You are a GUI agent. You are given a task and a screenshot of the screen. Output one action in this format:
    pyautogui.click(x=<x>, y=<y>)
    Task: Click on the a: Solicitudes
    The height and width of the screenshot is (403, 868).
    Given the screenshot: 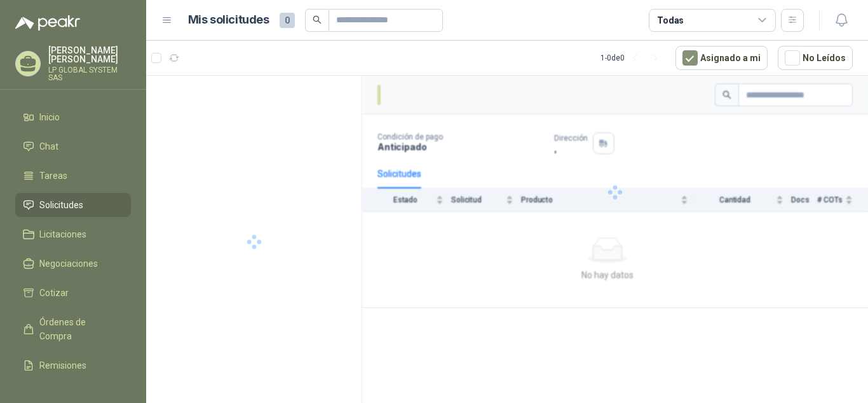 What is the action you would take?
    pyautogui.click(x=73, y=205)
    